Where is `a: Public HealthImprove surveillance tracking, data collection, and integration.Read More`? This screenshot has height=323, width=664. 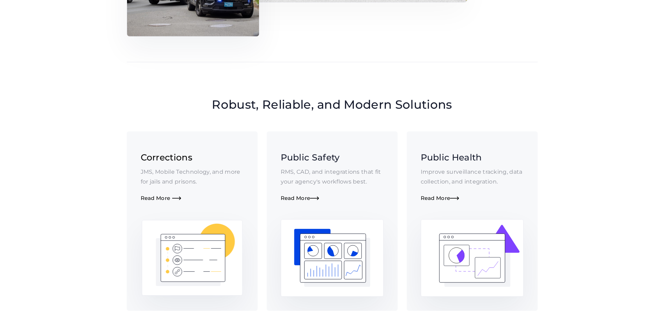 a: Public HealthImprove surveillance tracking, data collection, and integration.Read More is located at coordinates (472, 221).